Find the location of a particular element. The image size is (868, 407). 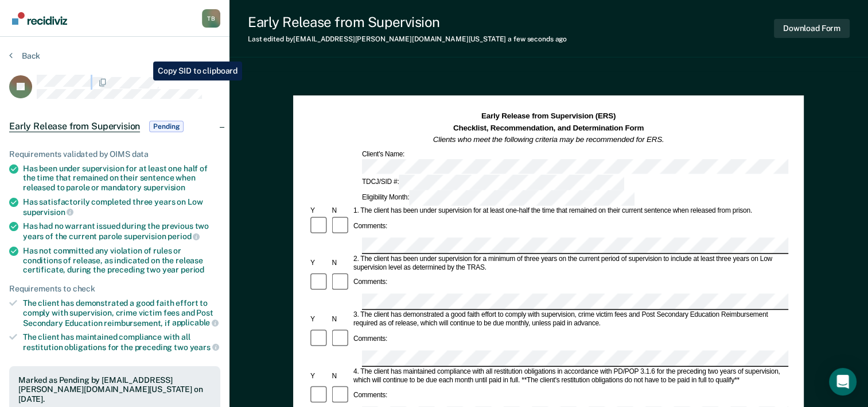

div: The client has demonstrated a good faith effort to comply with supervision, crime victim fees and... is located at coordinates (121, 312).